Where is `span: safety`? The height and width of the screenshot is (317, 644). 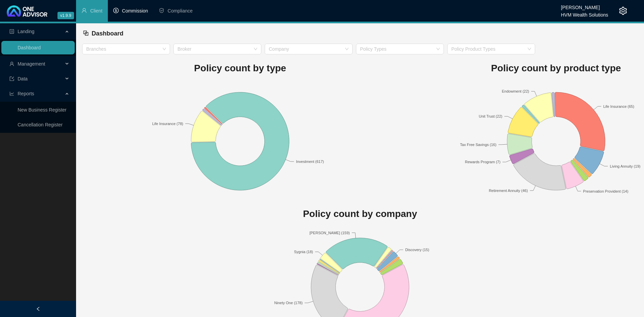 span: safety is located at coordinates (162, 10).